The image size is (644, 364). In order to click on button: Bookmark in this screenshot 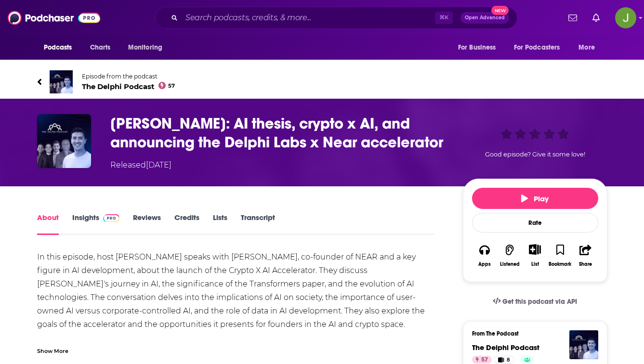, I will do `click(560, 255)`.